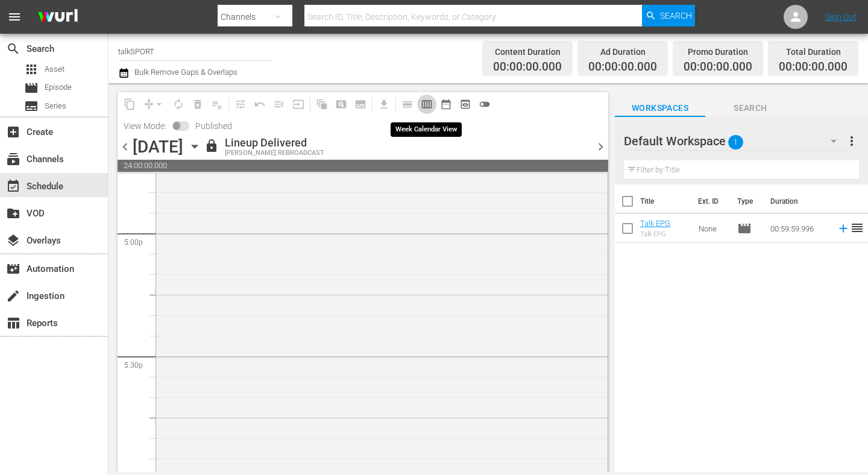 Image resolution: width=868 pixels, height=475 pixels. What do you see at coordinates (361, 104) in the screenshot?
I see `span: Create Series Block` at bounding box center [361, 104].